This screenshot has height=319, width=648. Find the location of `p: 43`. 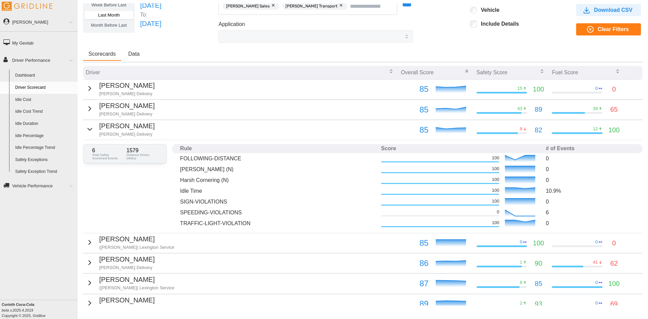

p: 43 is located at coordinates (520, 109).